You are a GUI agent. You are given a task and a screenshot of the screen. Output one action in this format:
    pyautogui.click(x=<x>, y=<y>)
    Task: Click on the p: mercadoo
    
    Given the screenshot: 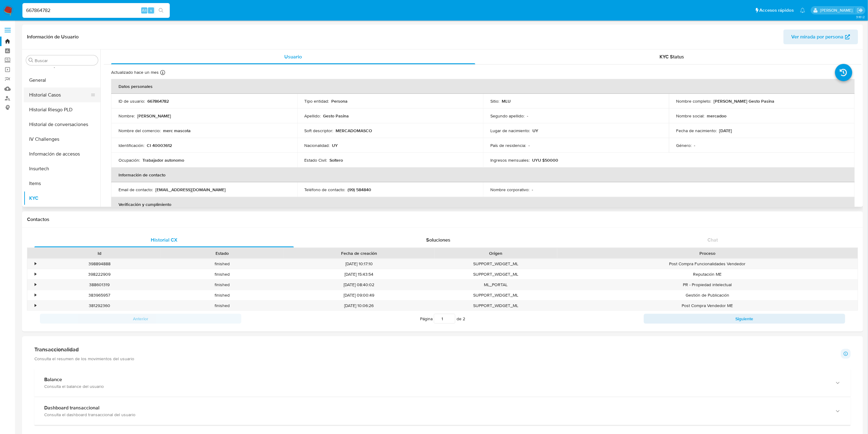 What is the action you would take?
    pyautogui.click(x=717, y=116)
    